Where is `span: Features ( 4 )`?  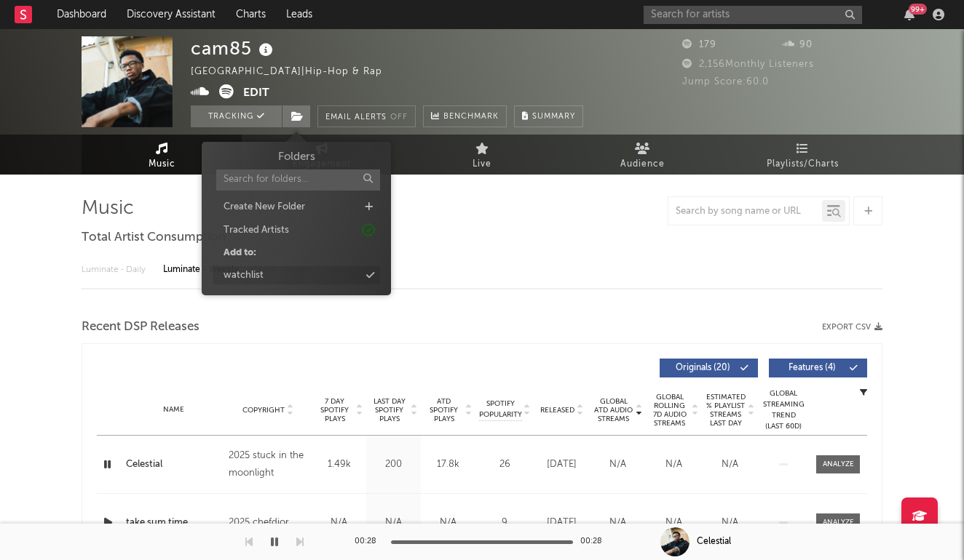
span: Features ( 4 ) is located at coordinates (811, 368).